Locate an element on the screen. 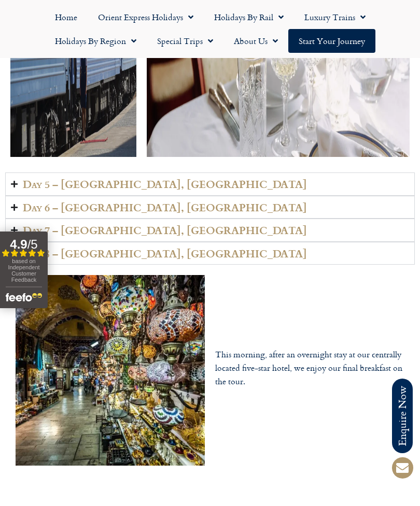 The height and width of the screenshot is (506, 420). a: About Us is located at coordinates (256, 41).